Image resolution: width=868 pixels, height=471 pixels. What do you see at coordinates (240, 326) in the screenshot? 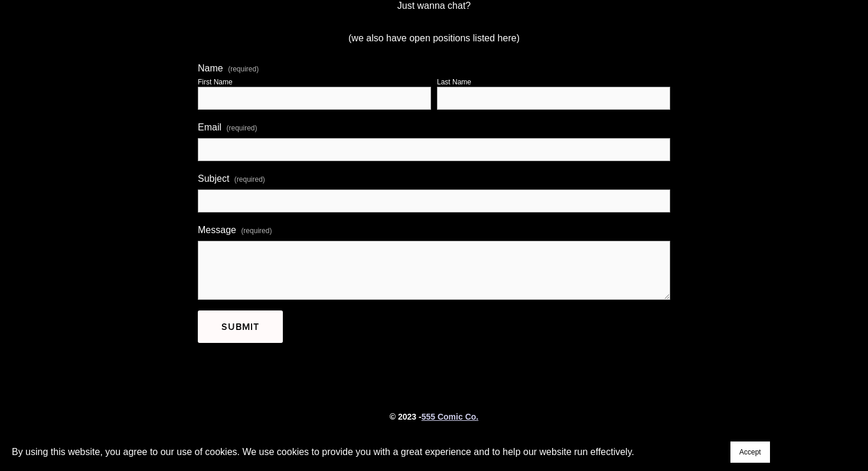
I see `span: Submit` at bounding box center [240, 326].